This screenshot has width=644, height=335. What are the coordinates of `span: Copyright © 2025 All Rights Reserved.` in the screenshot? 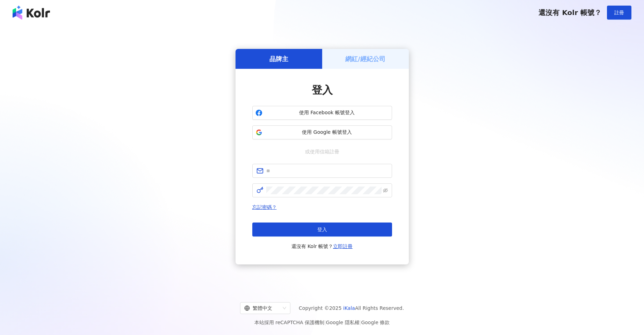 It's located at (351, 309).